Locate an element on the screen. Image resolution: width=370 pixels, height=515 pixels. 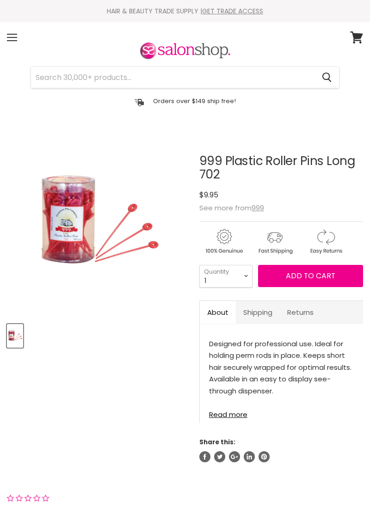
a: About is located at coordinates (218, 312).